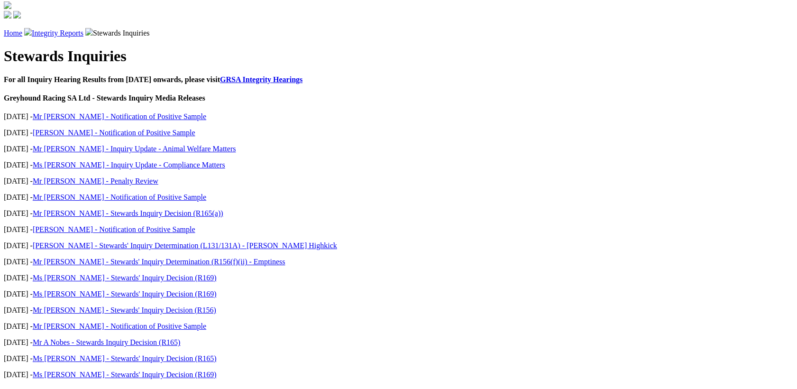  I want to click on img: facebook.svg, so click(8, 15).